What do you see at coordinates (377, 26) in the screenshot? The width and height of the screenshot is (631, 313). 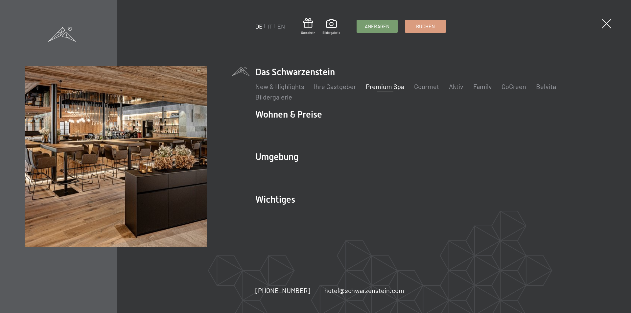 I see `span: Anfragen` at bounding box center [377, 26].